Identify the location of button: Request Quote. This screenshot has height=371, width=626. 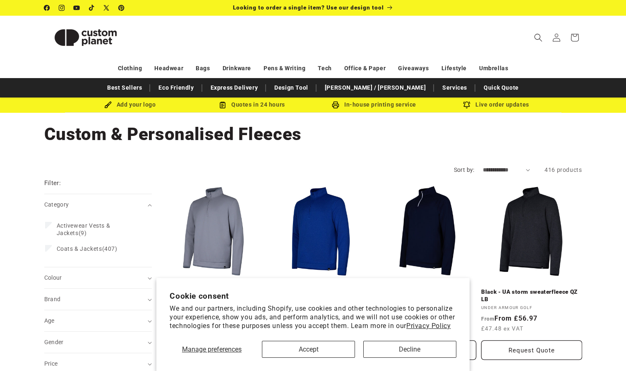
(531, 350).